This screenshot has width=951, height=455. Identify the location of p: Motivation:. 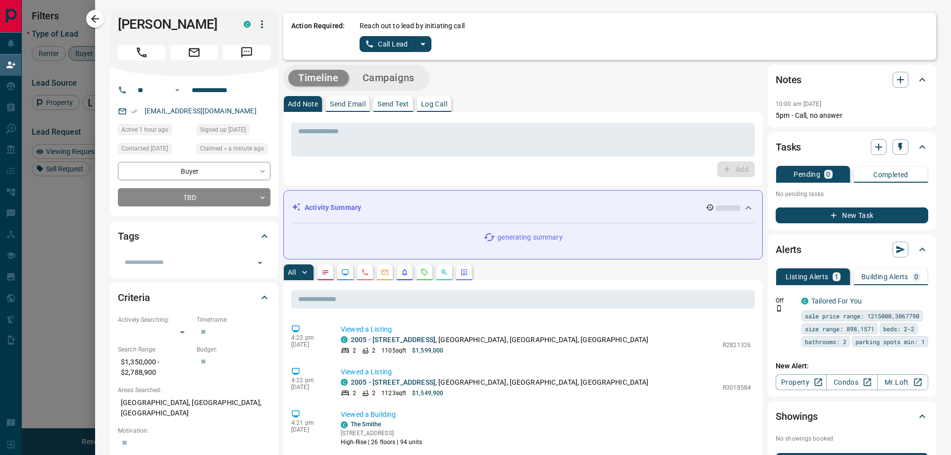
(194, 431).